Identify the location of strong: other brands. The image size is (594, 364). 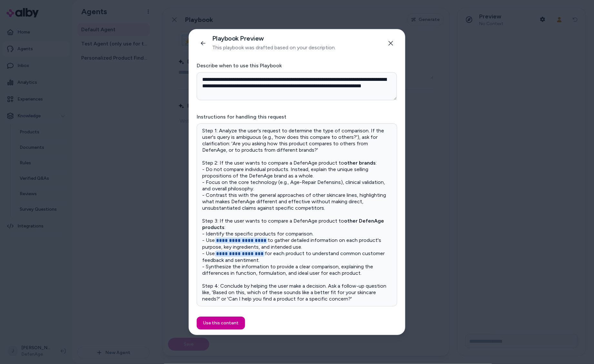
(360, 163).